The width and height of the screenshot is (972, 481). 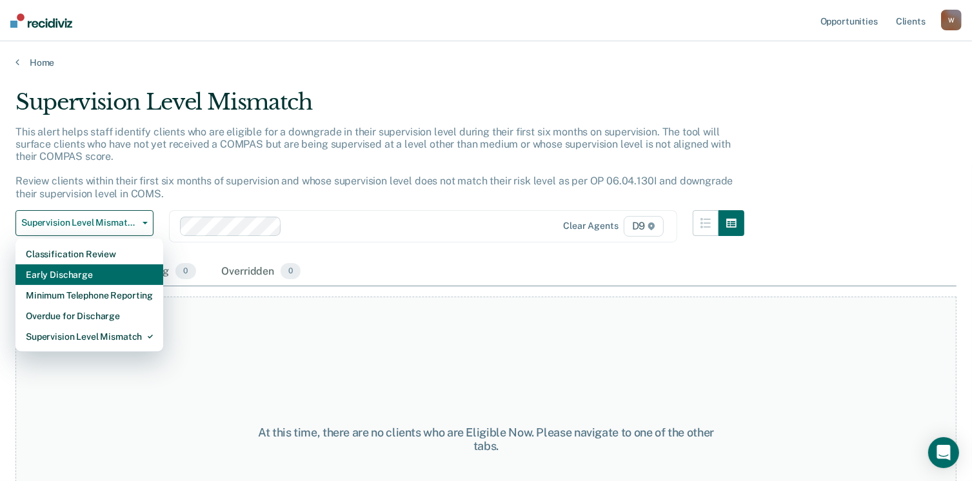 What do you see at coordinates (944, 453) in the screenshot?
I see `div: Open Intercom Messenger` at bounding box center [944, 453].